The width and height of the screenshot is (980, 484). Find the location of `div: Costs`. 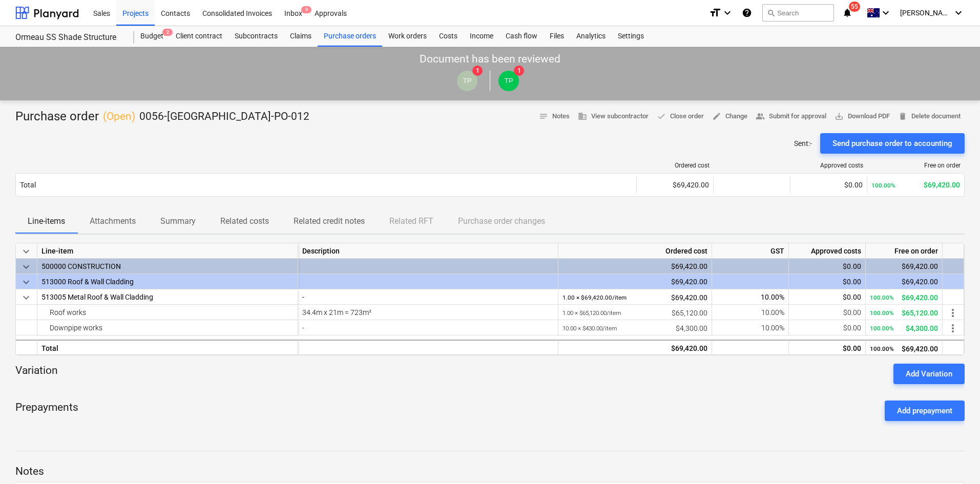

div: Costs is located at coordinates (448, 36).